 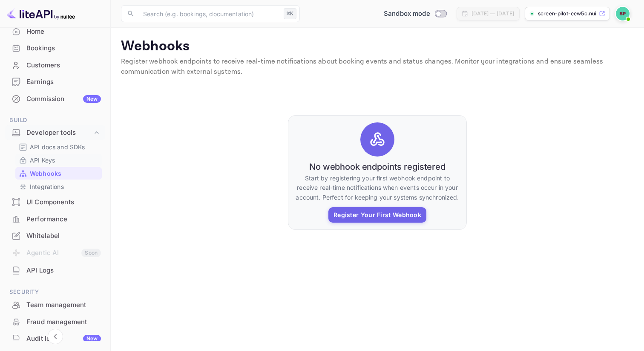 I want to click on a: Customers, so click(x=55, y=65).